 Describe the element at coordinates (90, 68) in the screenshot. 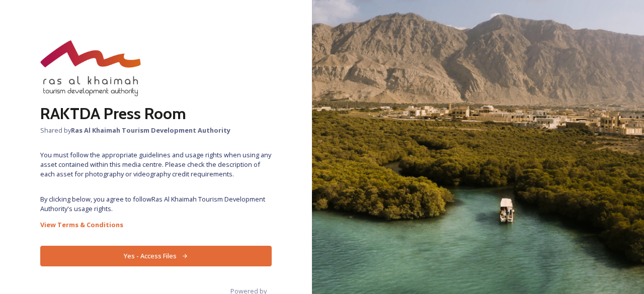

I see `img: raktda_eng_new-stacked-logo_rgb.png` at that location.